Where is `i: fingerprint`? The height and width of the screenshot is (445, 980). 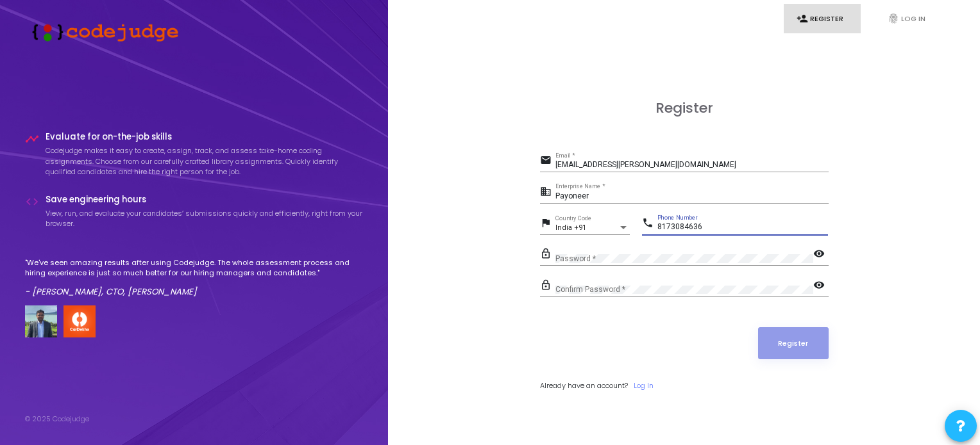
i: fingerprint is located at coordinates (893, 19).